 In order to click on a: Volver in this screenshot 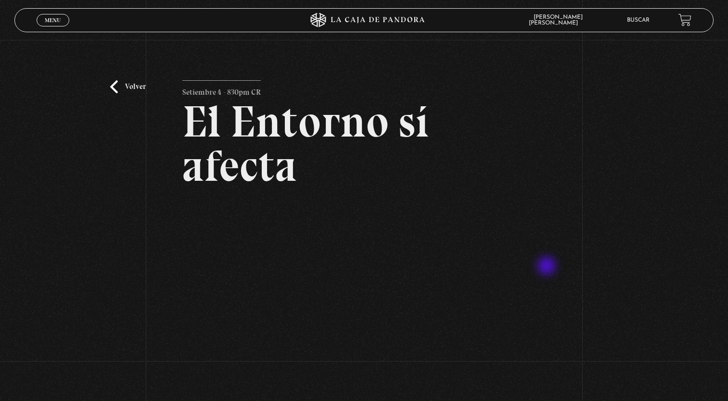, I will do `click(128, 87)`.